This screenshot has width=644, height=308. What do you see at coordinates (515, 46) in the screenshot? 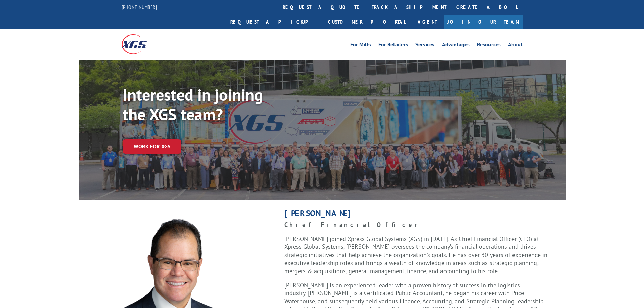
I see `a: About` at bounding box center [515, 46].